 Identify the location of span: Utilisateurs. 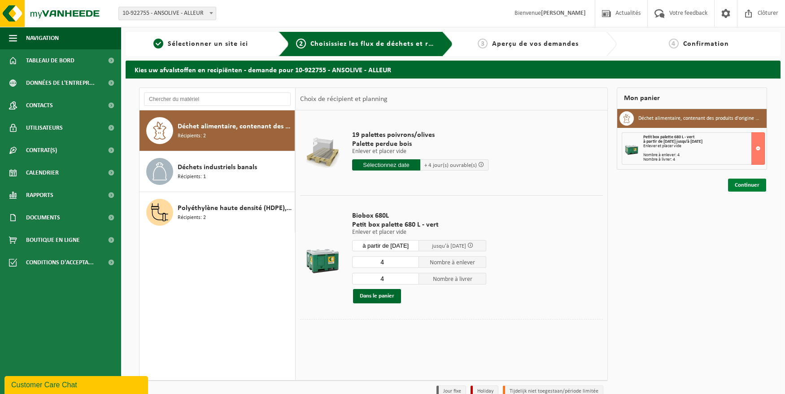
(44, 128).